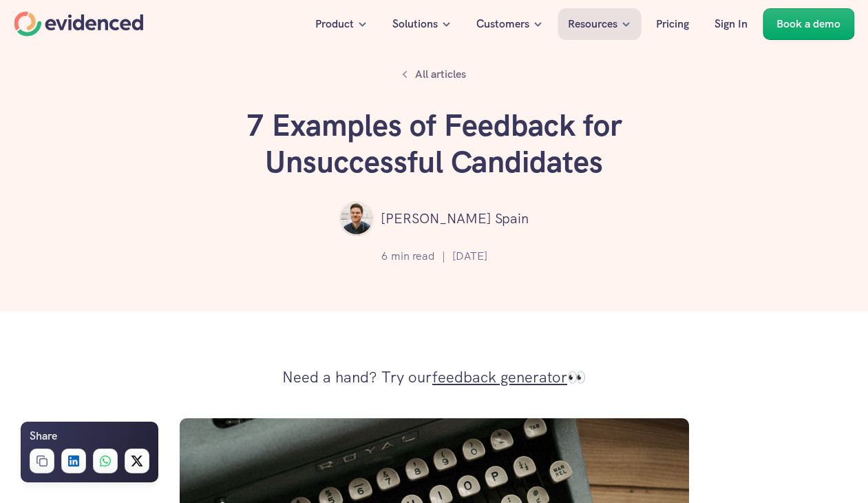 The image size is (868, 503). Describe the element at coordinates (413, 256) in the screenshot. I see `p: min read` at that location.